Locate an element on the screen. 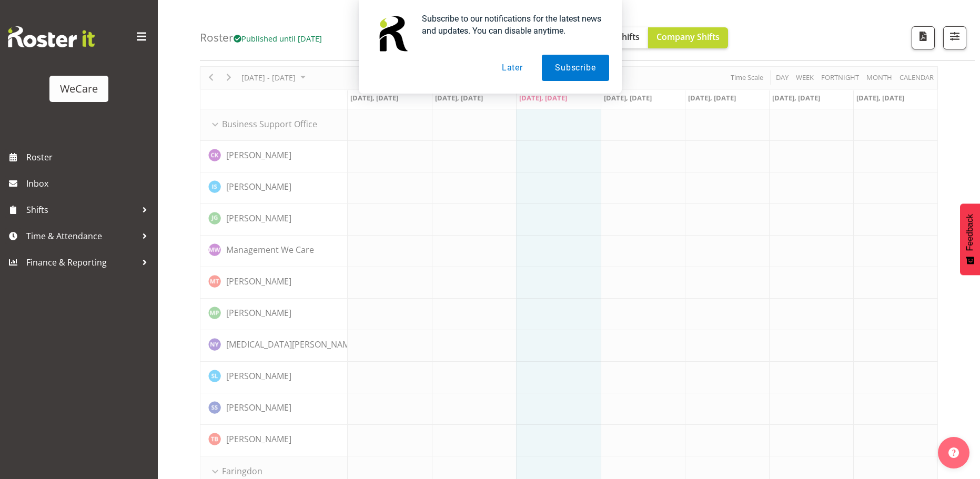 The image size is (980, 479). span: Roster is located at coordinates (90, 157).